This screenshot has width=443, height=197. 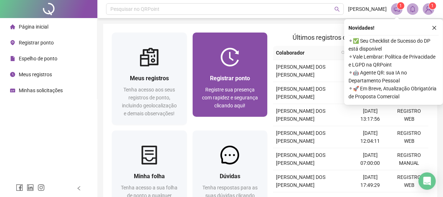 I want to click on span: Espelho de ponto, so click(x=38, y=58).